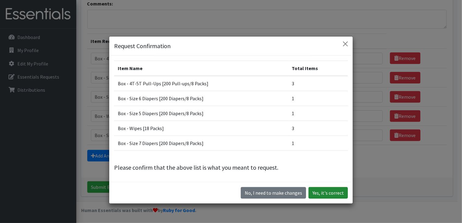 This screenshot has width=462, height=223. Describe the element at coordinates (142, 46) in the screenshot. I see `h5: Request Confirmation` at that location.